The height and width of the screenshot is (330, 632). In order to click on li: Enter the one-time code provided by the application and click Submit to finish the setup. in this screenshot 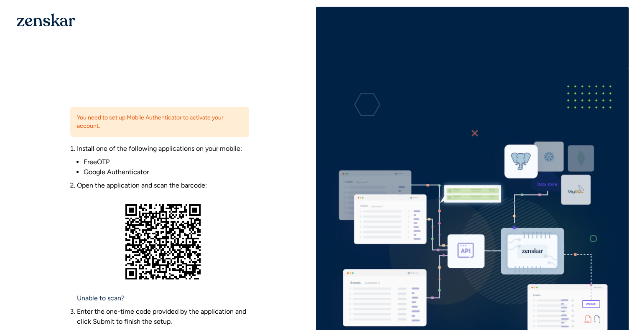, I will do `click(163, 317)`.